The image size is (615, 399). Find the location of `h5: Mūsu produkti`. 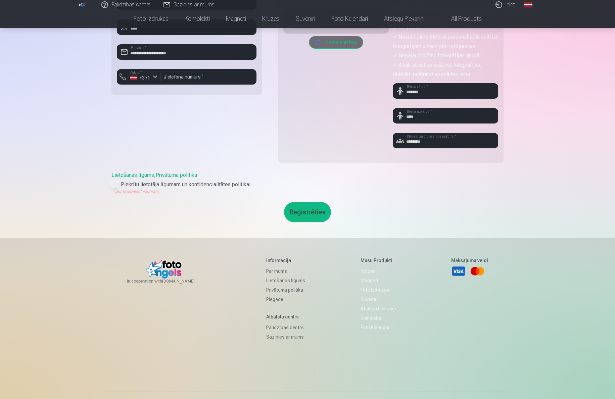

h5: Mūsu produkti is located at coordinates (378, 261).